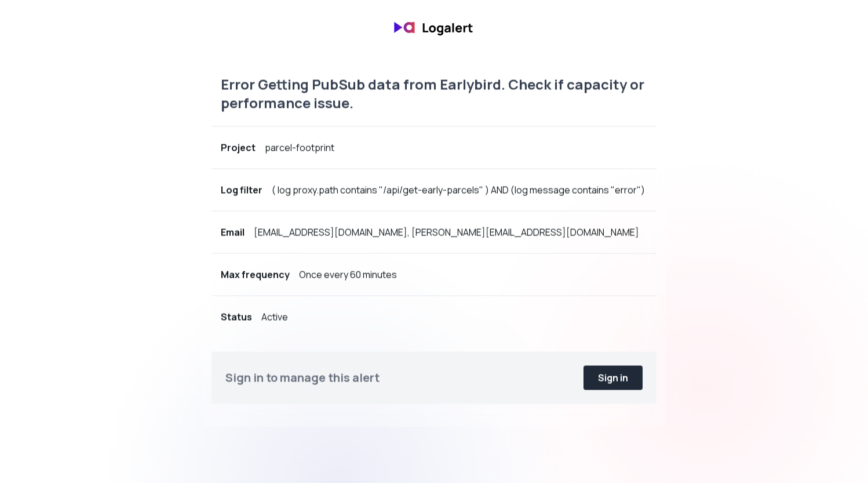  What do you see at coordinates (300, 148) in the screenshot?
I see `div: parcel-footprint` at bounding box center [300, 148].